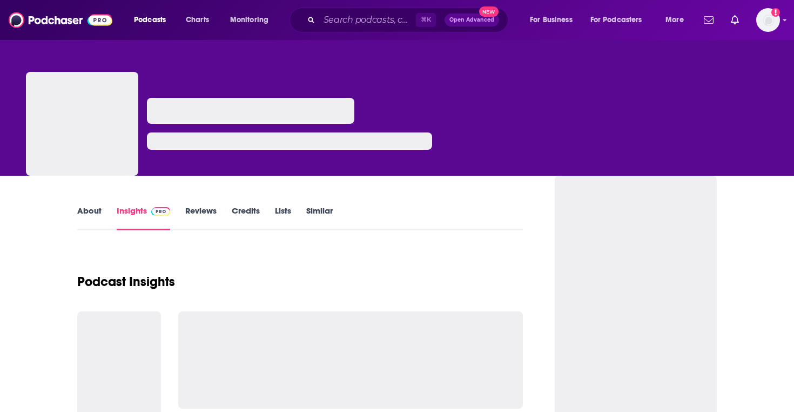  I want to click on input: Search podcasts, credits, & more..., so click(367, 20).